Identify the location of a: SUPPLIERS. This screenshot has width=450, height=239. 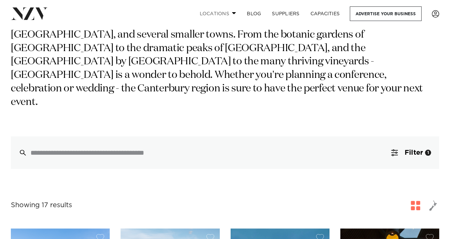
(285, 14).